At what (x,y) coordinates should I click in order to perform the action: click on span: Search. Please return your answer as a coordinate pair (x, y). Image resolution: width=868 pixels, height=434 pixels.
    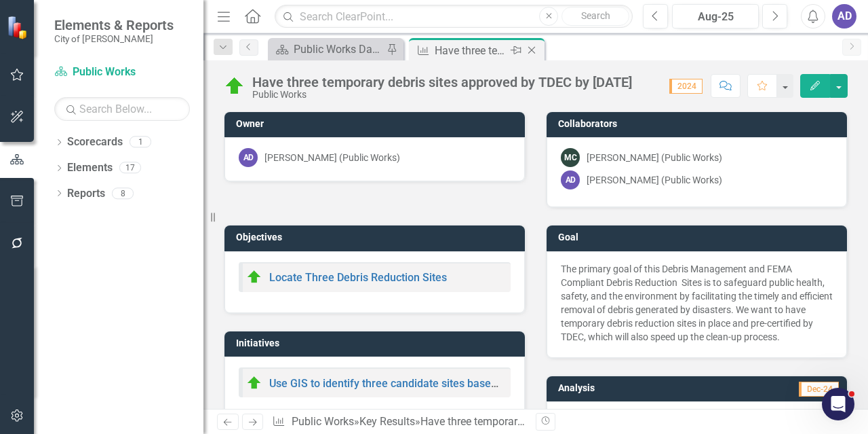
    Looking at the image, I should click on (595, 15).